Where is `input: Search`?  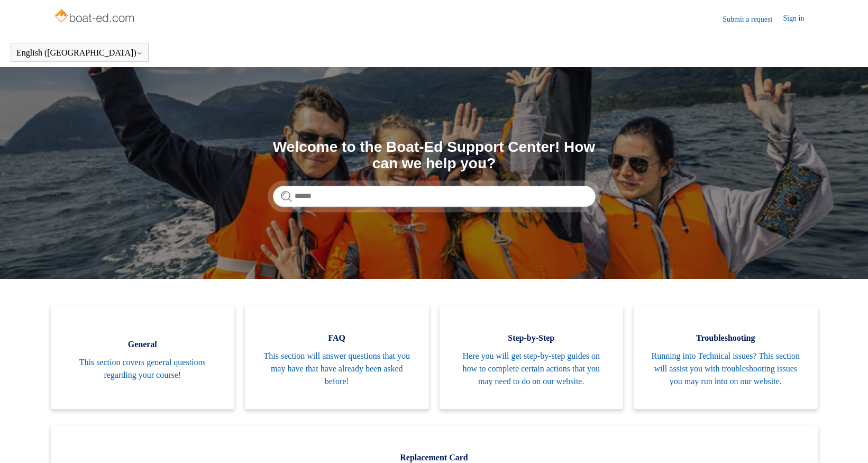 input: Search is located at coordinates (434, 196).